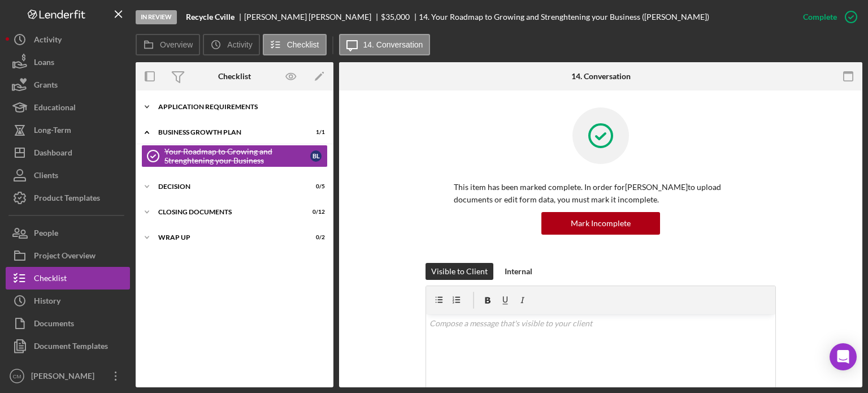 Image resolution: width=868 pixels, height=393 pixels. I want to click on button: Mark Incomplete, so click(601, 223).